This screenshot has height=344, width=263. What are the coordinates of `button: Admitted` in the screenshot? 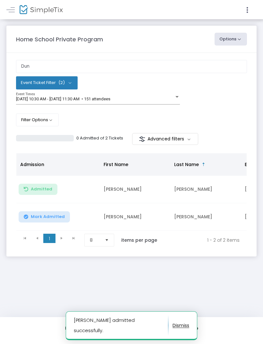 It's located at (38, 189).